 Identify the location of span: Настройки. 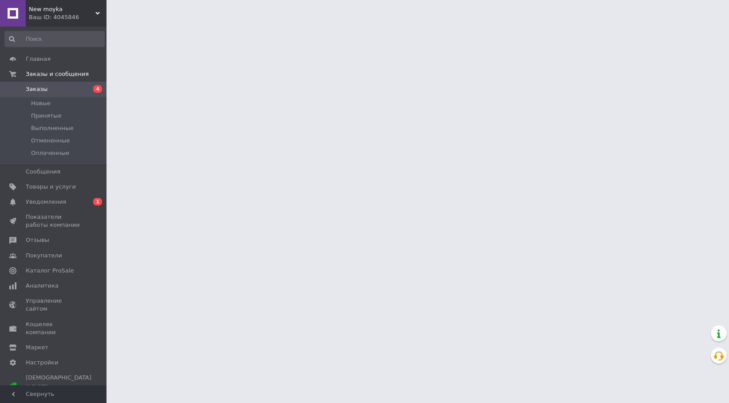
(42, 363).